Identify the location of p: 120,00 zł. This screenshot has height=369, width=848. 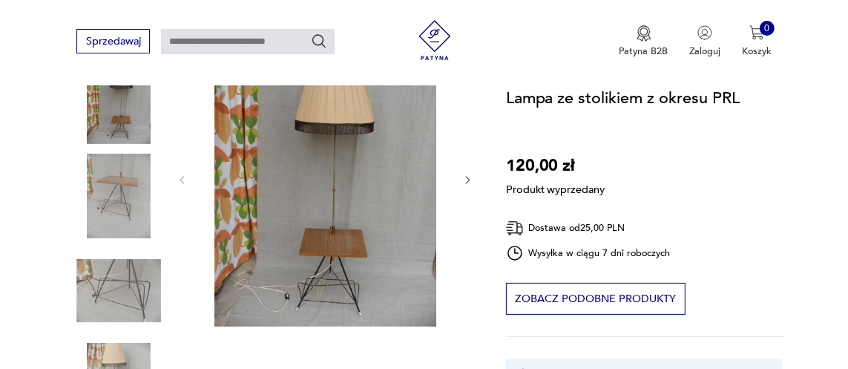
(555, 166).